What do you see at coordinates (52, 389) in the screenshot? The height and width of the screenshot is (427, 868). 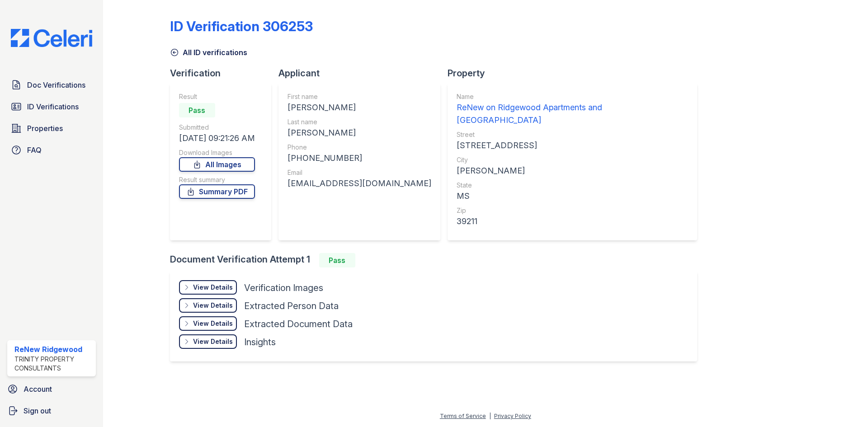 I see `a: Account` at bounding box center [52, 389].